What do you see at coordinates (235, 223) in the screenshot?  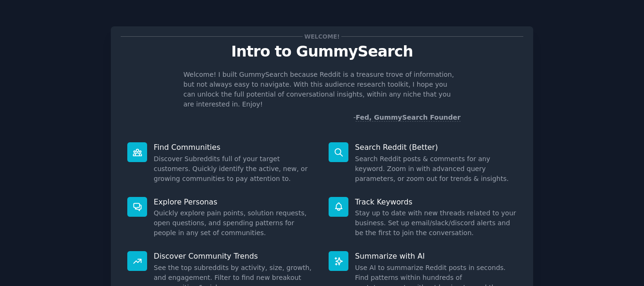 I see `dd: Quickly explore pain points, solution requests, open questions, and spending patterns for people ...` at bounding box center [235, 223].